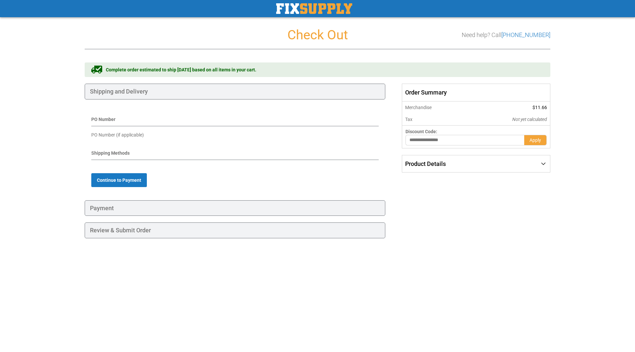  I want to click on span: Not yet calculated, so click(529, 119).